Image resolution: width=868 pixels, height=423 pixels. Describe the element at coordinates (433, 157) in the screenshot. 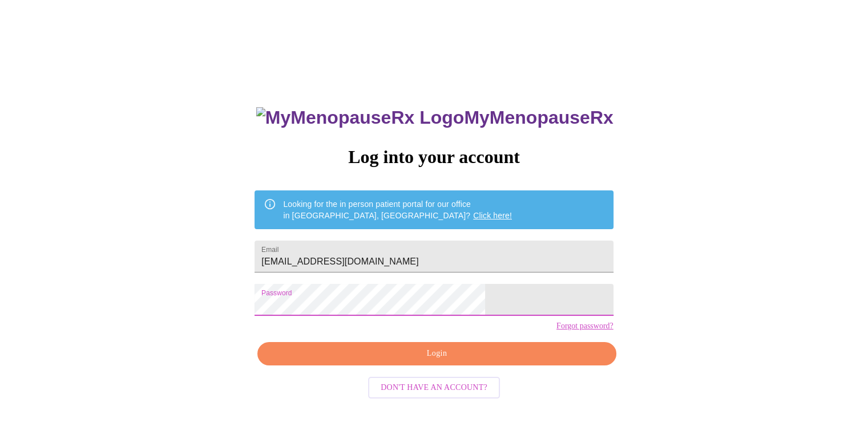

I see `h3: Log into your account` at that location.